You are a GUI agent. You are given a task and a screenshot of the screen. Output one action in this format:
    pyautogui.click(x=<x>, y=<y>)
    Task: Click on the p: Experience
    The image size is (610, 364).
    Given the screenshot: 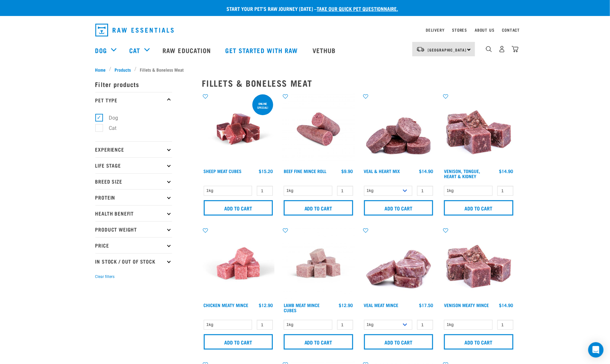 What is the action you would take?
    pyautogui.click(x=134, y=149)
    